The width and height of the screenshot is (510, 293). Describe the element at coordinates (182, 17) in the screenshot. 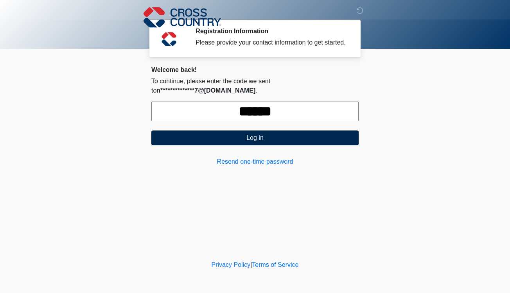

I see `img: Cross Country Logo` at that location.